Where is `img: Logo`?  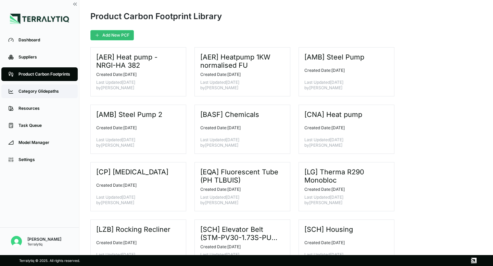
img: Logo is located at coordinates (39, 19).